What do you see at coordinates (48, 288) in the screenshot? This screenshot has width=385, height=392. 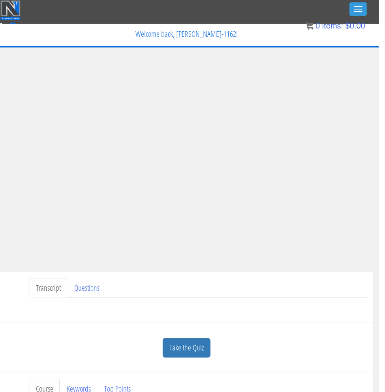 I see `a: Transcript` at bounding box center [48, 288].